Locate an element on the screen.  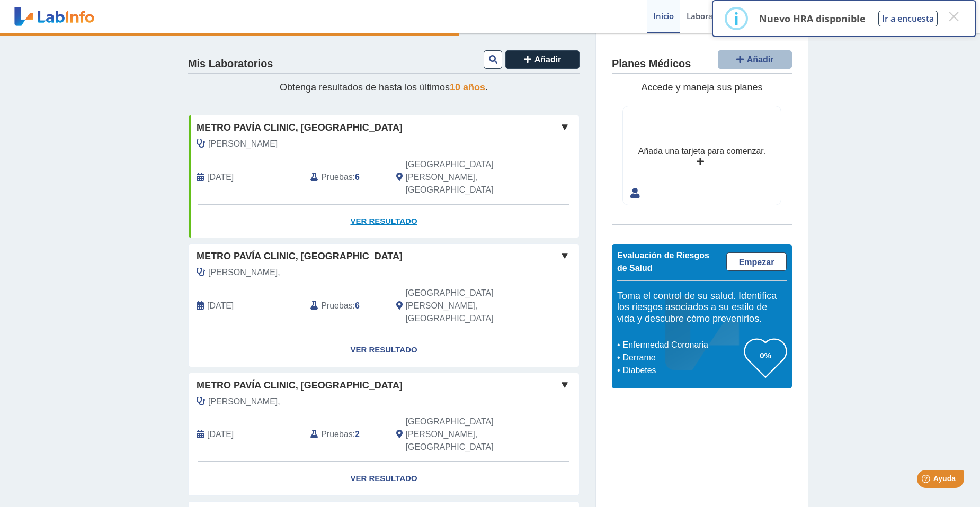
span: Accede y maneja sus planes is located at coordinates (701, 87).